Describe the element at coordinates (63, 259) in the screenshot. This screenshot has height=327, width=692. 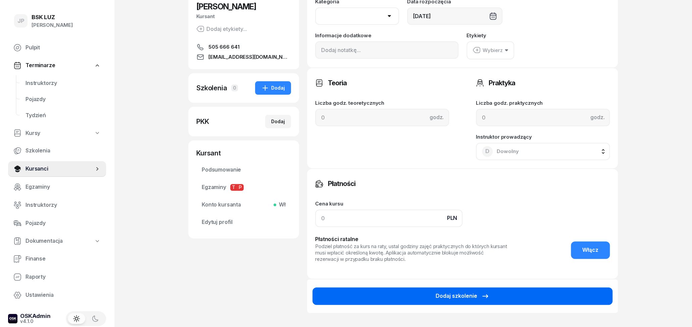
I see `span: Finanse` at that location.